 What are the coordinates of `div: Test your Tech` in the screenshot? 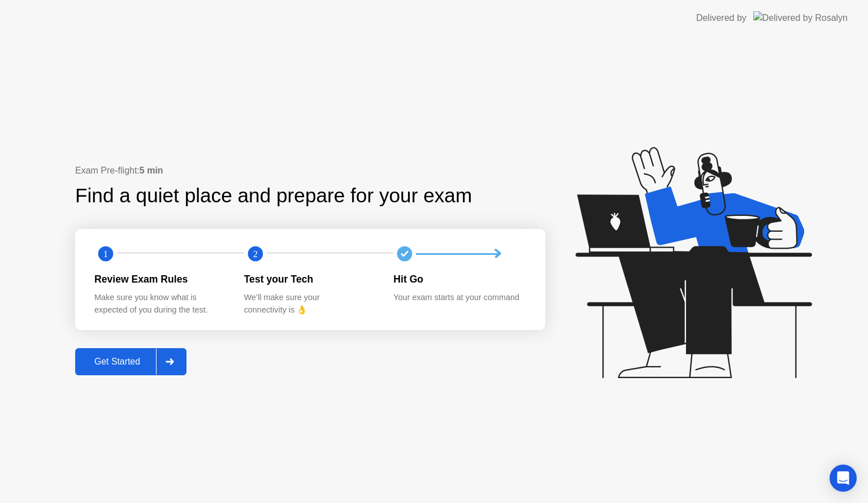 It's located at (310, 279).